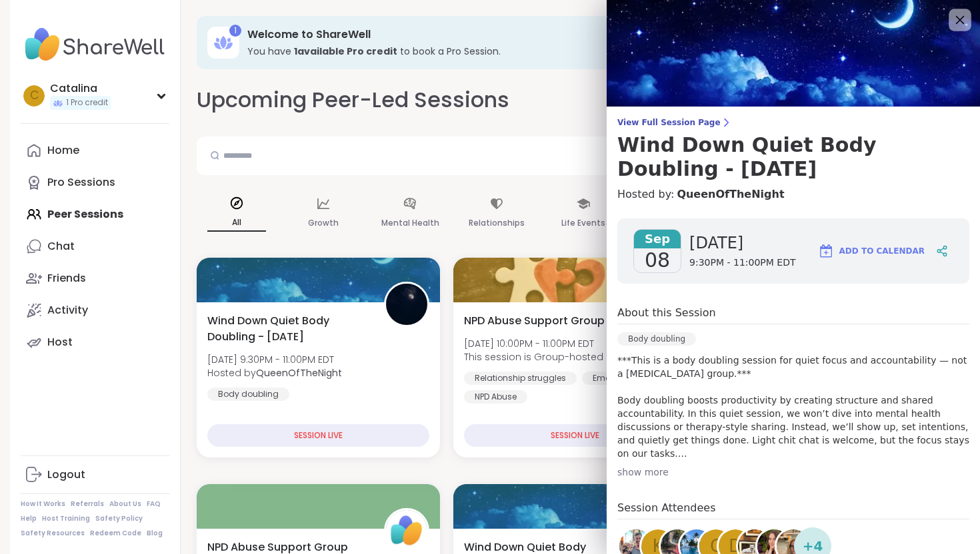  What do you see at coordinates (657, 239) in the screenshot?
I see `span: Sep` at bounding box center [657, 239].